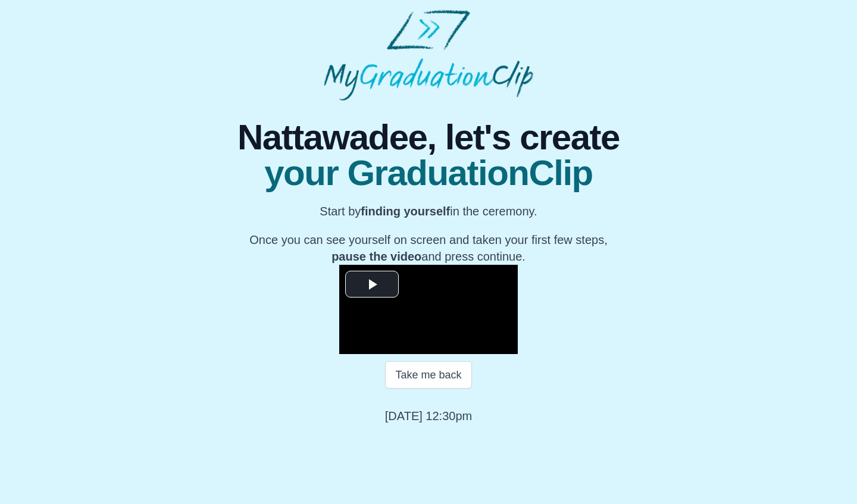  I want to click on img: MyGraduationClip, so click(428, 55).